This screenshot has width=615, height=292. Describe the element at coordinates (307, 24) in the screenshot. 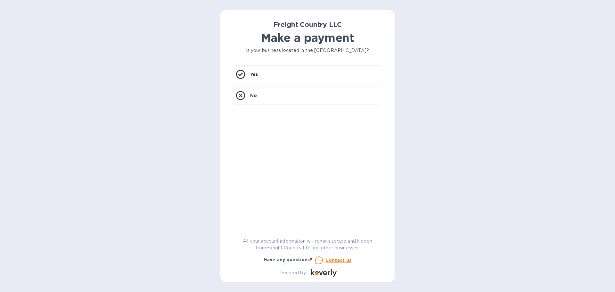

I see `b: Freight Country LLC` at that location.